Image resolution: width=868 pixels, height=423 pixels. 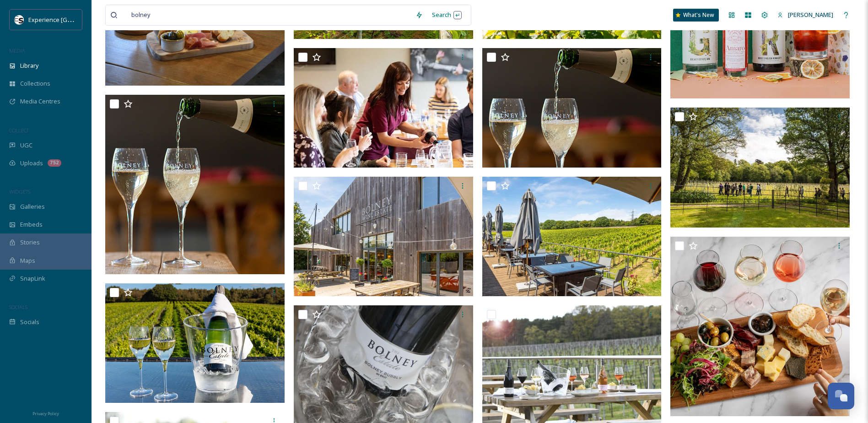 What do you see at coordinates (447, 15) in the screenshot?
I see `div: Search` at bounding box center [447, 15].